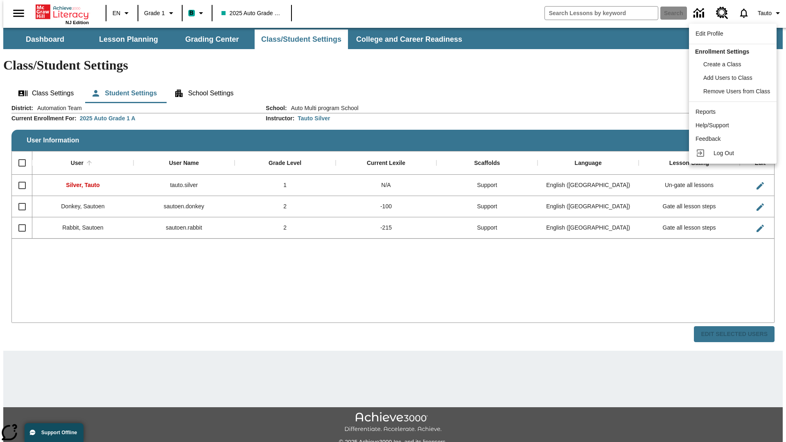 The height and width of the screenshot is (442, 786). I want to click on span: Create a Class, so click(722, 64).